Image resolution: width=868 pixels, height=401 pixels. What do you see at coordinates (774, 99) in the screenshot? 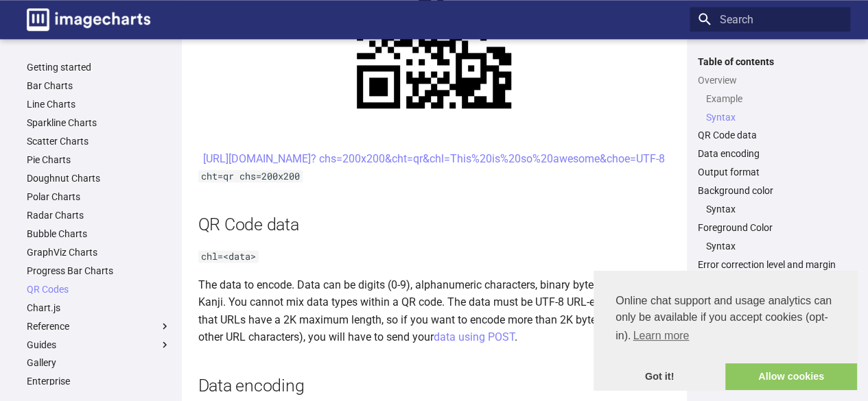
I see `a: Example` at bounding box center [774, 99].